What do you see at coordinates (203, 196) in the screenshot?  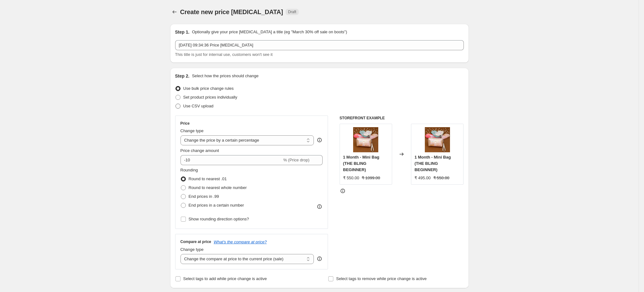 I see `span: End prices in .99` at bounding box center [203, 196].